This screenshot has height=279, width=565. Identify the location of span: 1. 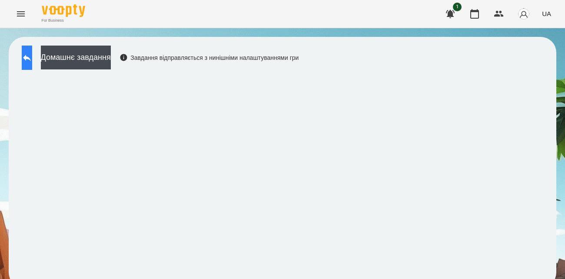
(457, 7).